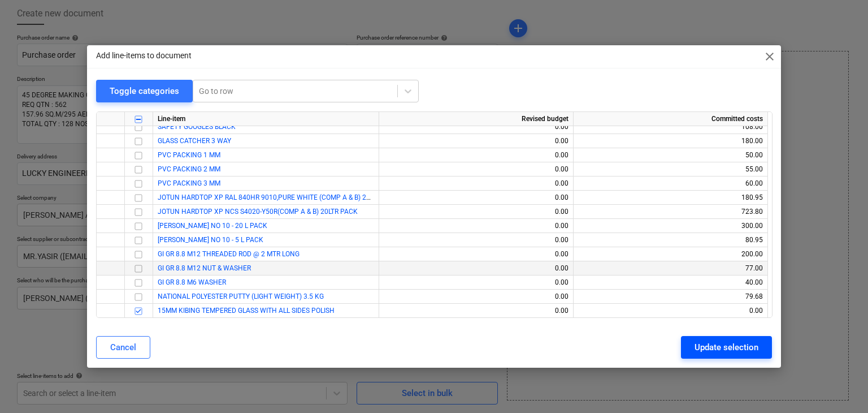 This screenshot has height=413, width=868. I want to click on div: 77.00, so click(670, 268).